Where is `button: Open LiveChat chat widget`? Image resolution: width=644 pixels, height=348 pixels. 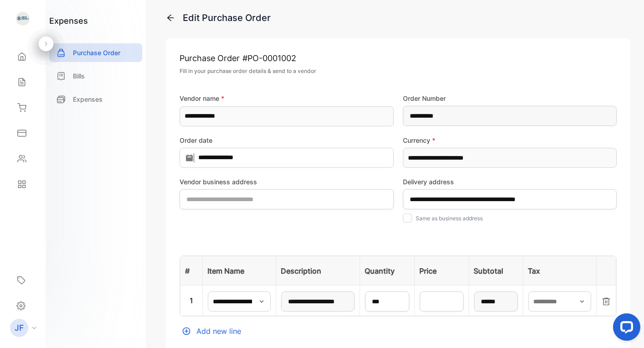 button: Open LiveChat chat widget is located at coordinates (21, 17).